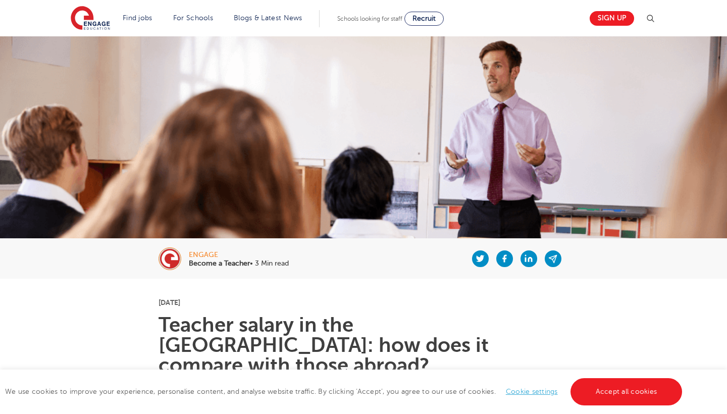 The width and height of the screenshot is (727, 414). Describe the element at coordinates (424, 19) in the screenshot. I see `a: Recruit` at that location.